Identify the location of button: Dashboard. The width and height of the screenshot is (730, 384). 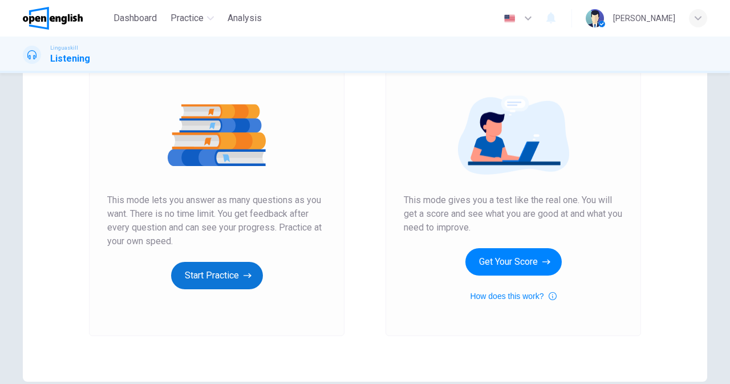
(135, 18).